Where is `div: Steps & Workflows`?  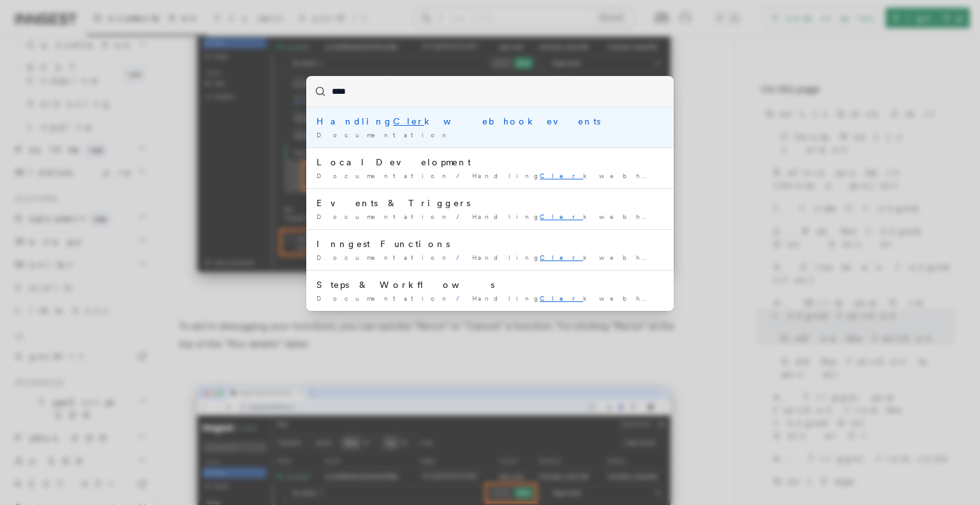 div: Steps & Workflows is located at coordinates (490, 285).